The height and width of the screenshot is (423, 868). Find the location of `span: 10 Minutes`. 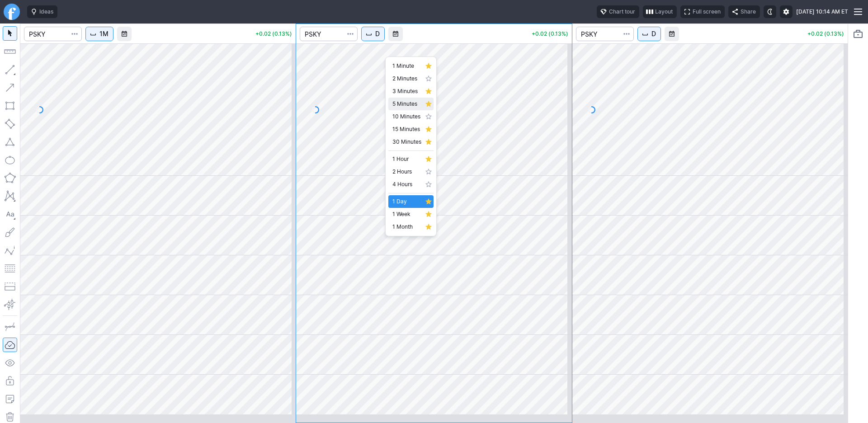

span: 10 Minutes is located at coordinates (407, 117).